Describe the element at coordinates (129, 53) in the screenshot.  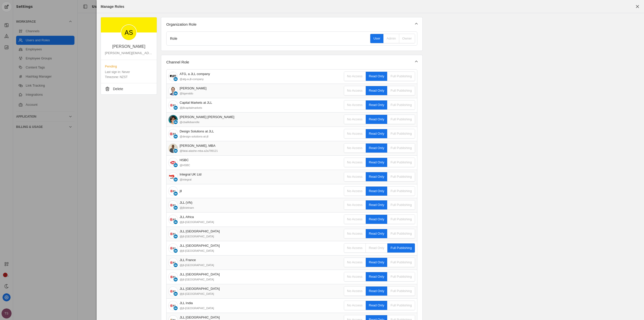
I see `div: andrew.strang@jll.com` at that location.